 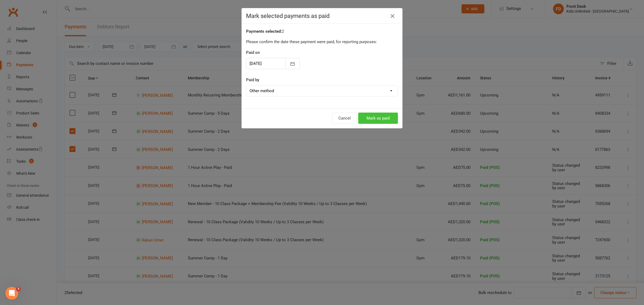 What do you see at coordinates (322, 42) in the screenshot?
I see `p: Please confirm the date these payment were paid, for reporting purposes:` at bounding box center [322, 42].